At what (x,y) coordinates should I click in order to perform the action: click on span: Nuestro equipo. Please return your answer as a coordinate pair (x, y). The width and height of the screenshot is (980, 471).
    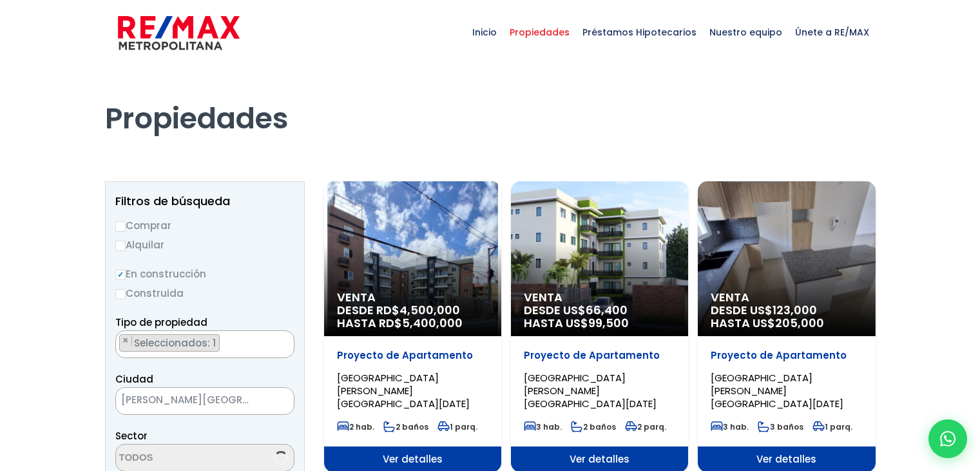
    Looking at the image, I should click on (746, 32).